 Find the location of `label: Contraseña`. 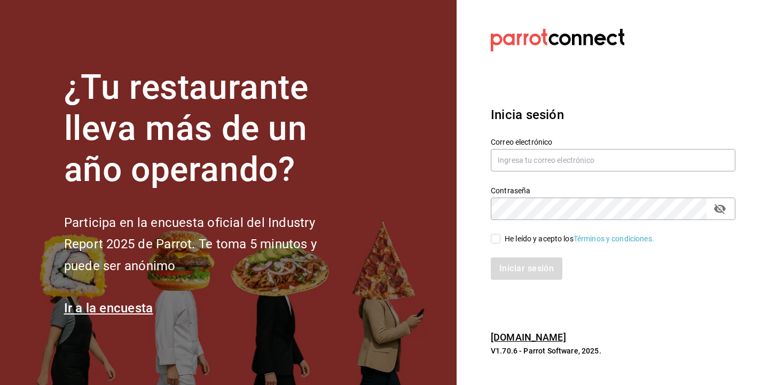

label: Contraseña is located at coordinates (613, 191).